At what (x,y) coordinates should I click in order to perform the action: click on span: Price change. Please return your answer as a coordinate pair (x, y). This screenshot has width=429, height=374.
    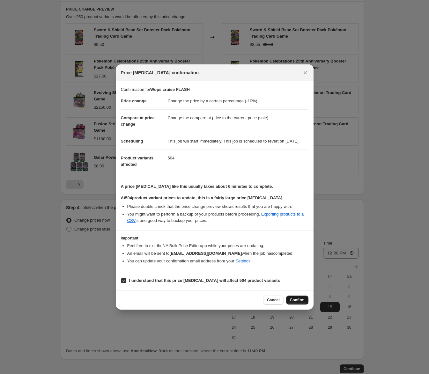
    Looking at the image, I should click on (134, 101).